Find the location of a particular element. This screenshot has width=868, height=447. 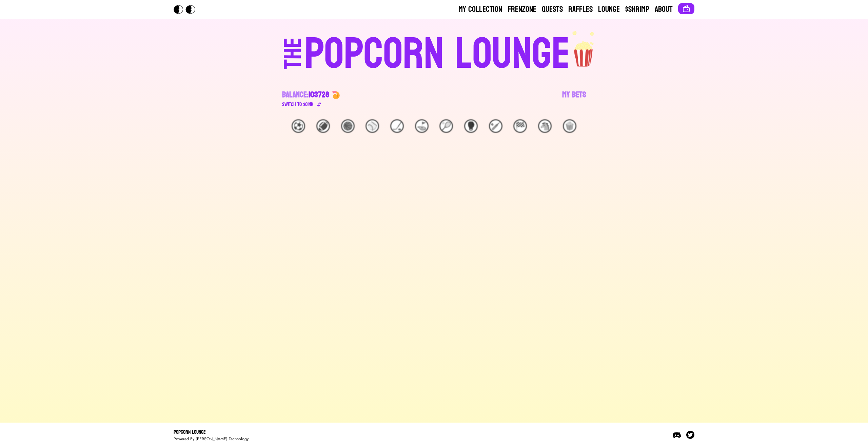

span: 103728 is located at coordinates (319, 94).